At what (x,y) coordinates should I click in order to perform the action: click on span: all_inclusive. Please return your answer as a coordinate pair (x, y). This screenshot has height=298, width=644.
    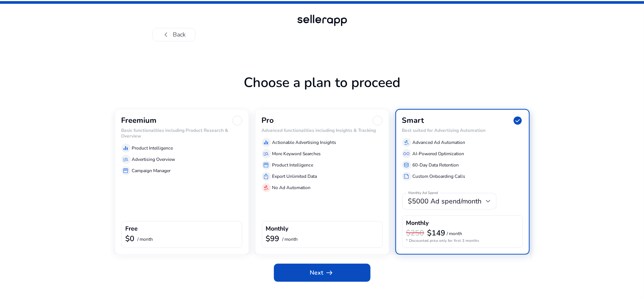
    Looking at the image, I should click on (407, 154).